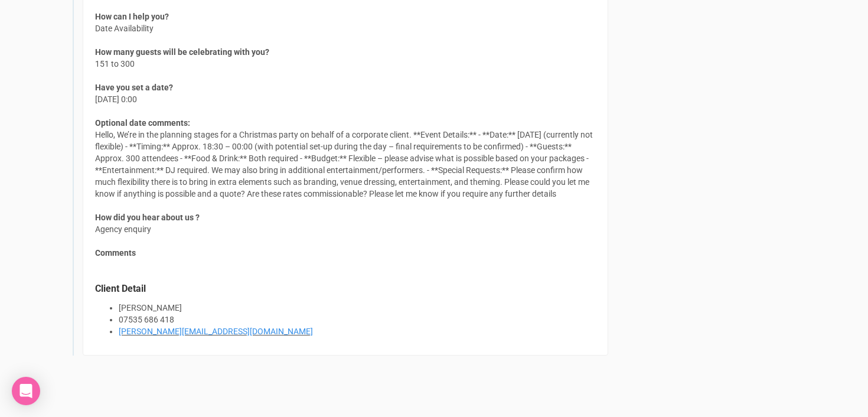 This screenshot has width=868, height=417. Describe the element at coordinates (182, 58) in the screenshot. I see `span: 151 to 300` at that location.